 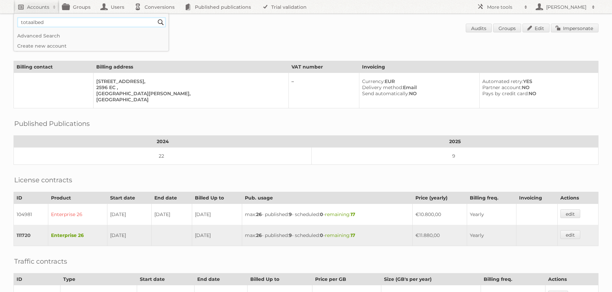 What do you see at coordinates (440, 236) in the screenshot?
I see `td: €11.880,00` at bounding box center [440, 236].